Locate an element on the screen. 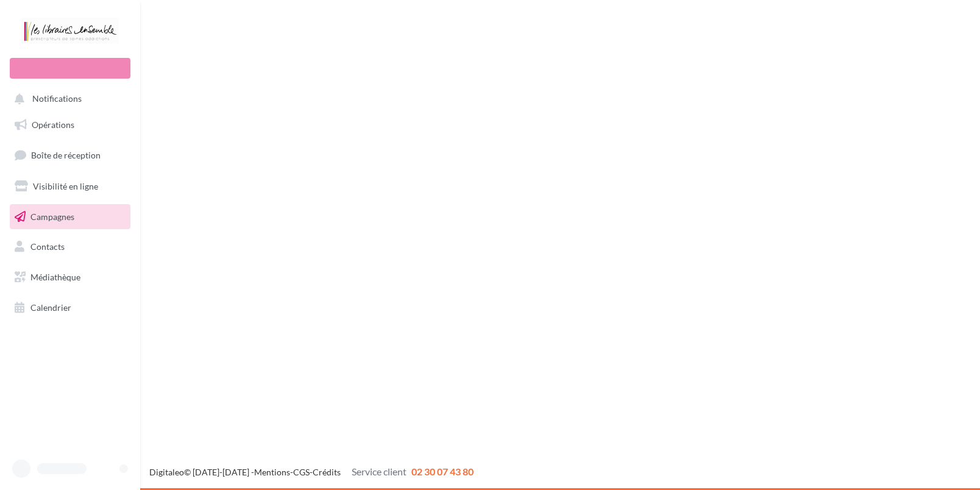 Image resolution: width=980 pixels, height=490 pixels. a: Boîte de réception is located at coordinates (70, 155).